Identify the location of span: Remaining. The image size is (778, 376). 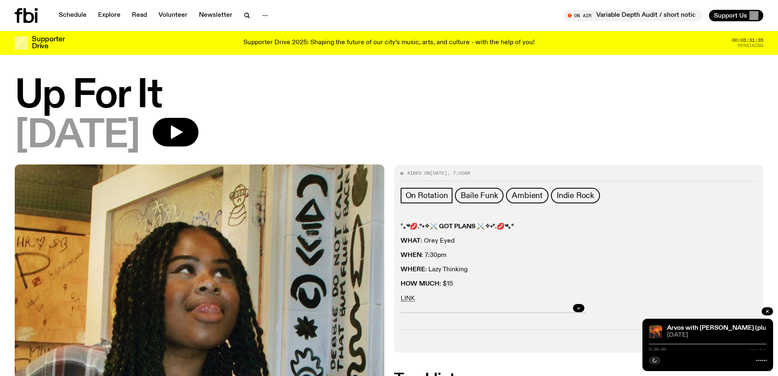
(751, 45).